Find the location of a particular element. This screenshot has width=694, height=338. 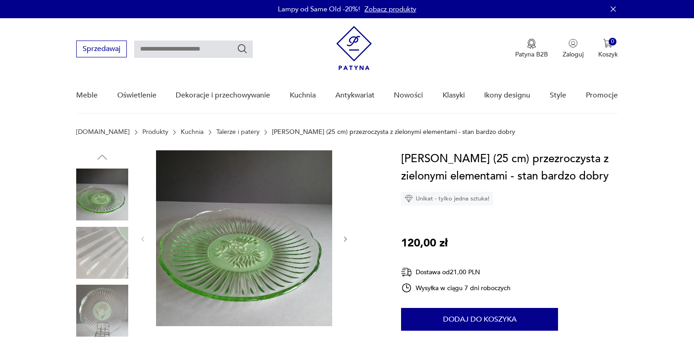

div: Dostawa od 21,00 PLN is located at coordinates (456, 272).